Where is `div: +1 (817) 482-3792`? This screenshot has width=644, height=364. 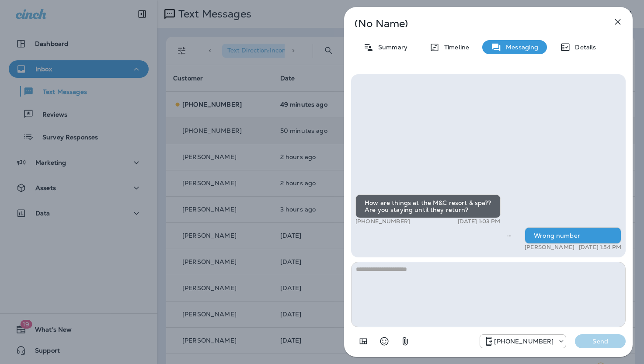
div: +1 (817) 482-3792 is located at coordinates (523, 341).